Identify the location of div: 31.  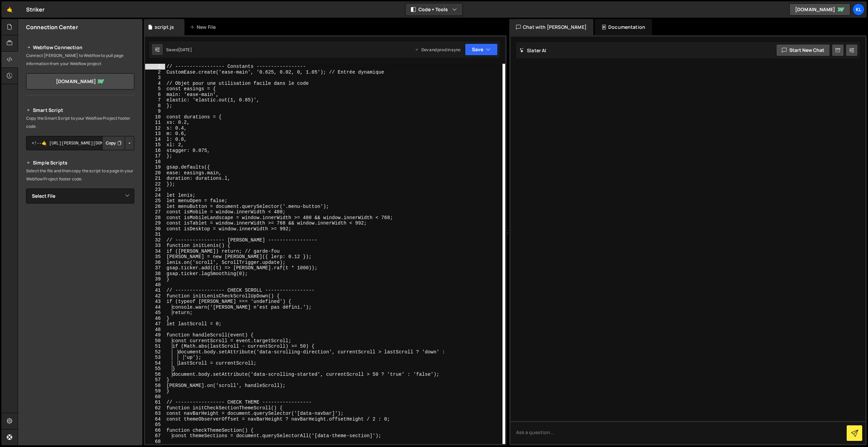
(155, 234).